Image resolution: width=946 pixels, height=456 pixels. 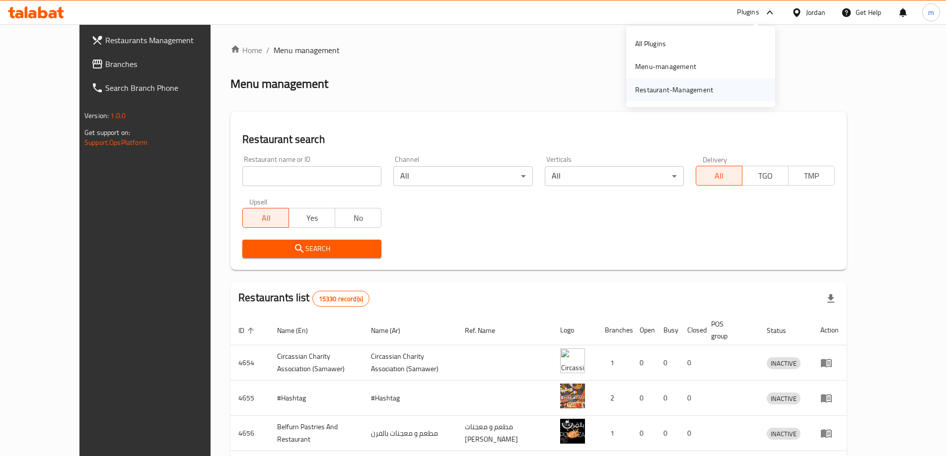 What do you see at coordinates (748, 12) in the screenshot?
I see `div: Plugins` at bounding box center [748, 12].